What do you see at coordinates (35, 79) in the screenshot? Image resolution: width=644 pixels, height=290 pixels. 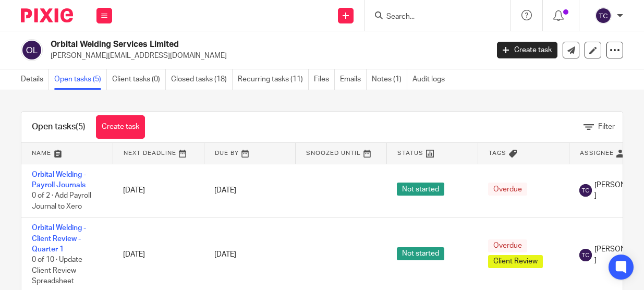 I see `a: Details` at bounding box center [35, 79].